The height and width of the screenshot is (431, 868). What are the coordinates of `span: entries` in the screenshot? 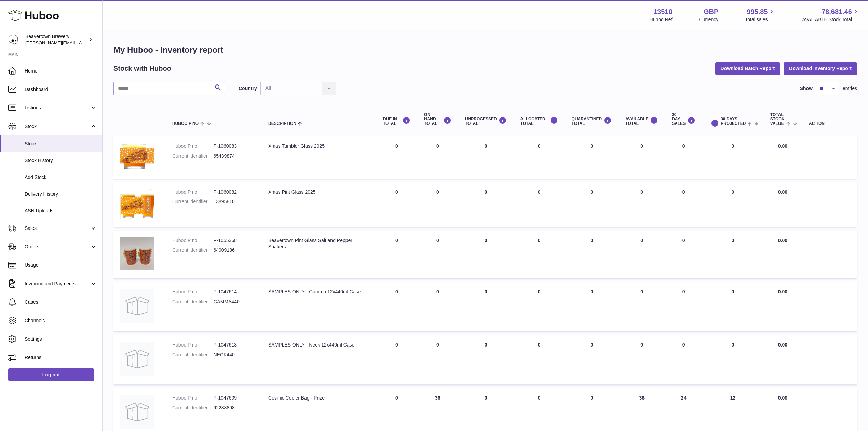 It's located at (850, 88).